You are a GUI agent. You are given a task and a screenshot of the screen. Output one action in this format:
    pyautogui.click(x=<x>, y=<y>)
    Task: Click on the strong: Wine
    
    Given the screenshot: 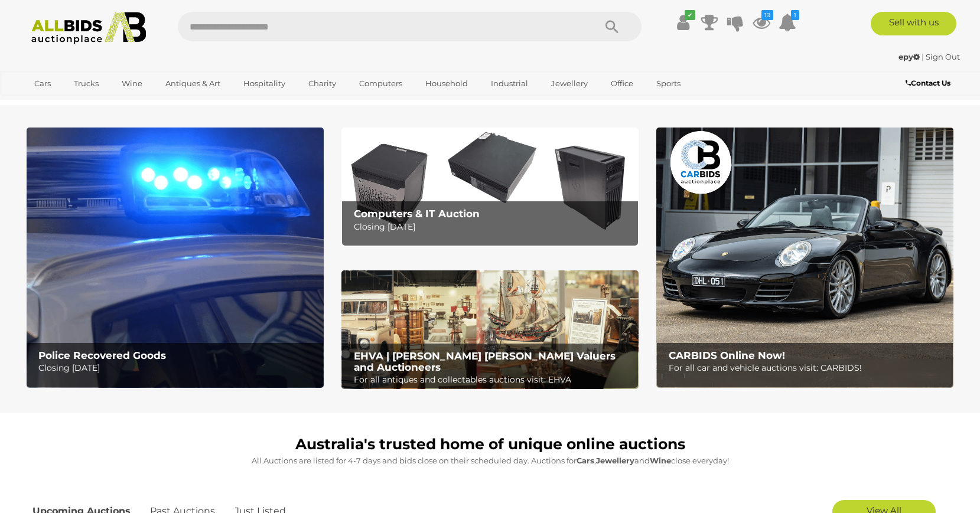 What is the action you would take?
    pyautogui.click(x=660, y=460)
    